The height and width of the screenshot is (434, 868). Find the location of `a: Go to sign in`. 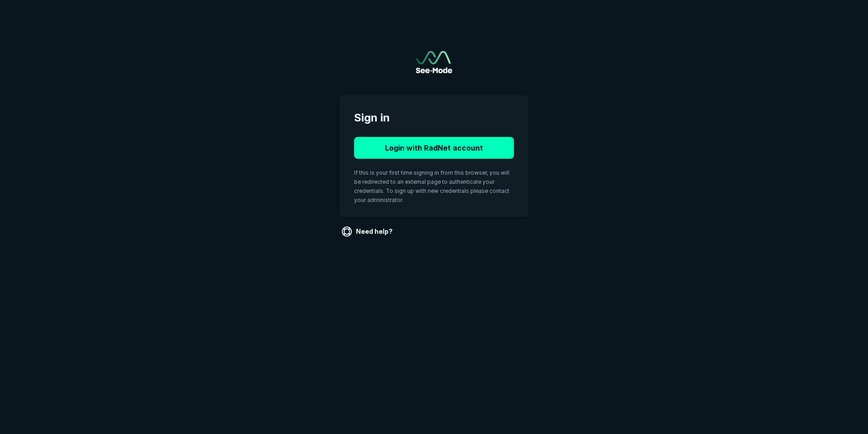

a: Go to sign in is located at coordinates (434, 62).